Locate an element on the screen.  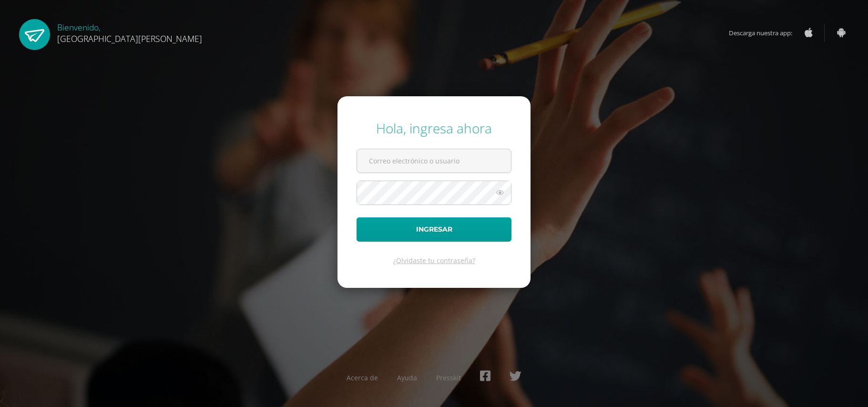
button: Ingresar is located at coordinates (434, 229).